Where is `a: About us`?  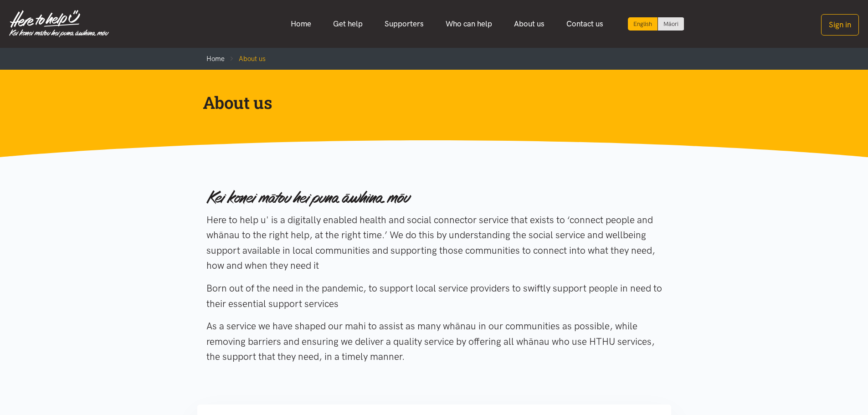
a: About us is located at coordinates (529, 24).